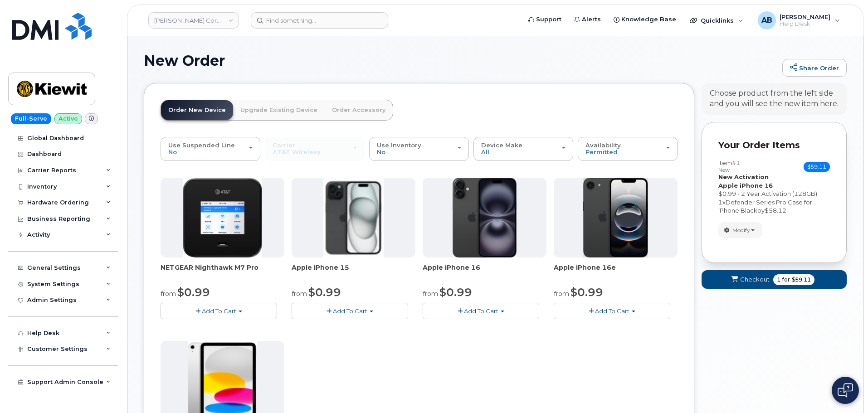 Image resolution: width=868 pixels, height=413 pixels. What do you see at coordinates (502, 145) in the screenshot?
I see `span: Device Make` at bounding box center [502, 145].